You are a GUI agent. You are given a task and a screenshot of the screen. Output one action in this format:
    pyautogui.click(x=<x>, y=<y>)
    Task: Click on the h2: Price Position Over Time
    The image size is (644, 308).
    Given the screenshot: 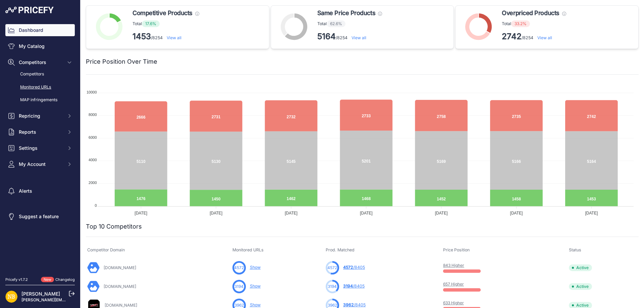 What is the action you would take?
    pyautogui.click(x=121, y=61)
    